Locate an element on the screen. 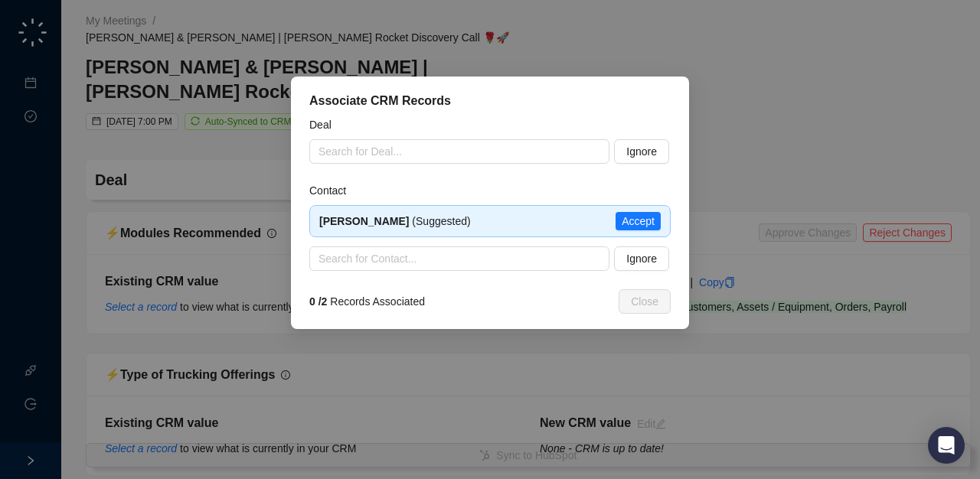  span: Records Associated is located at coordinates (367, 302).